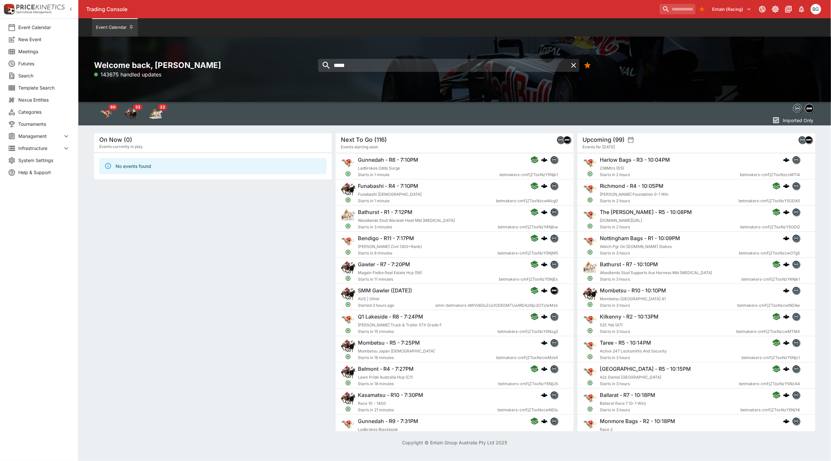  What do you see at coordinates (44, 100) in the screenshot?
I see `span: Nexus Entities` at bounding box center [44, 100].